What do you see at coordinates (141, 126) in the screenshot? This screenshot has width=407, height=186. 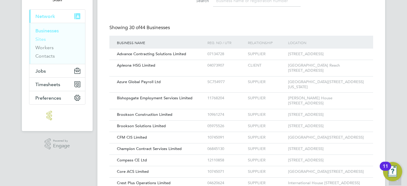 I see `span: Brookson Solutions Limited` at bounding box center [141, 126].